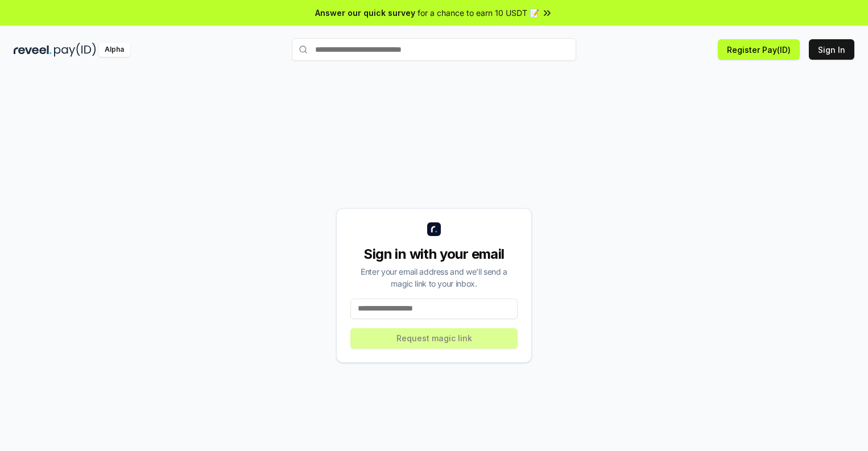  What do you see at coordinates (75, 49) in the screenshot?
I see `img: pay_id` at bounding box center [75, 49].